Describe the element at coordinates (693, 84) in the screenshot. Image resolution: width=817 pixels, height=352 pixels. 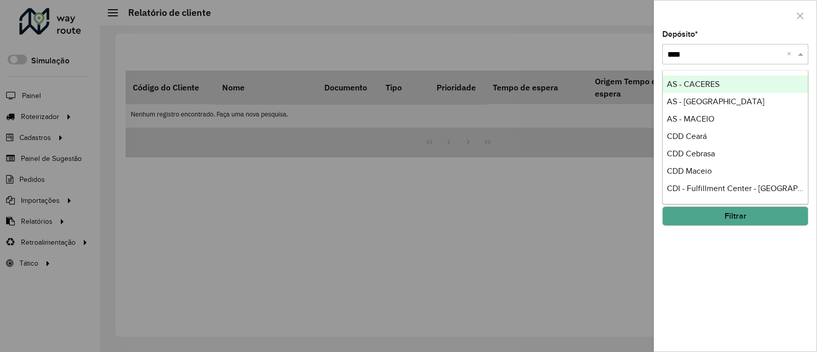
I see `span: AS - CACERES` at that location.